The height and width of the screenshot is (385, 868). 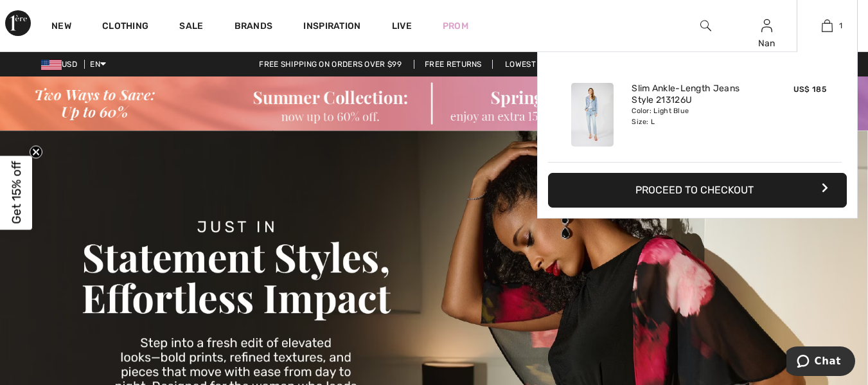 What do you see at coordinates (810, 90) in the screenshot?
I see `span: US$ 185` at bounding box center [810, 90].